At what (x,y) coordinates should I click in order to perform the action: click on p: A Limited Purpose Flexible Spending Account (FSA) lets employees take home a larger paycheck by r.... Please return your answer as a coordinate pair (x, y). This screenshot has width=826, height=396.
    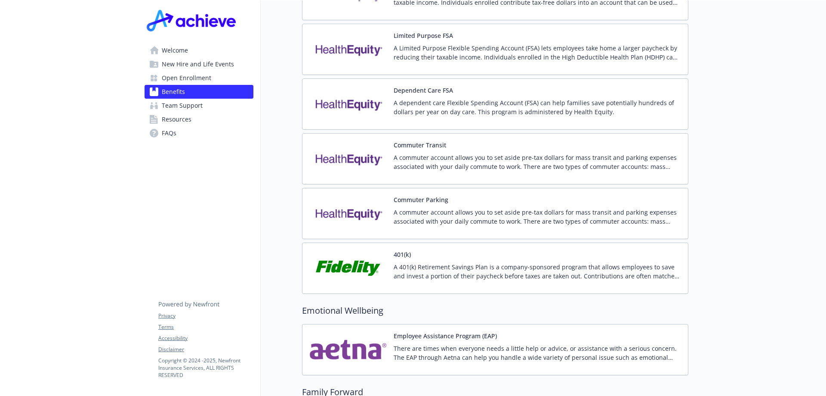
    Looking at the image, I should click on (538, 53).